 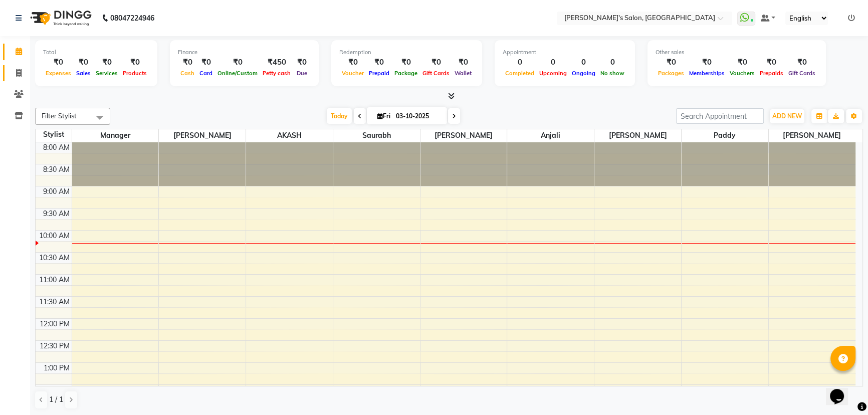 I want to click on div: 11:00 AM, so click(x=54, y=279).